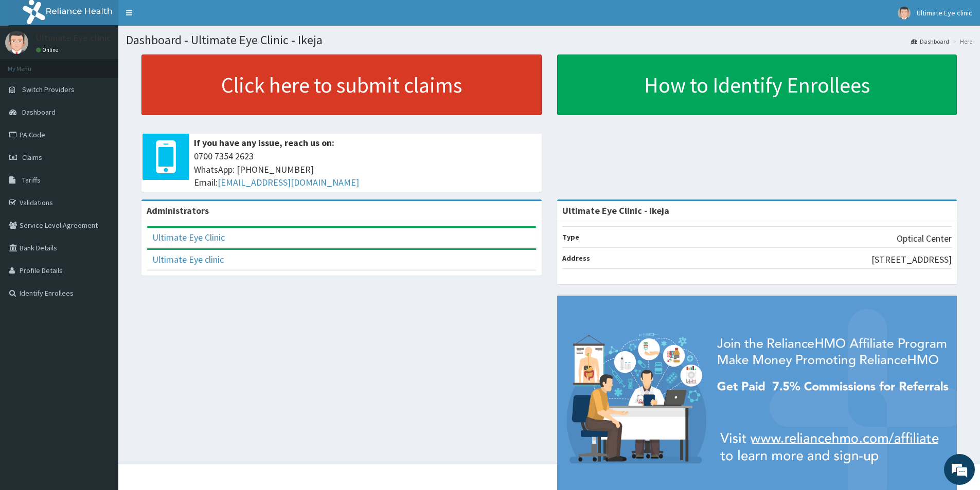  Describe the element at coordinates (961, 41) in the screenshot. I see `li: Here` at that location.